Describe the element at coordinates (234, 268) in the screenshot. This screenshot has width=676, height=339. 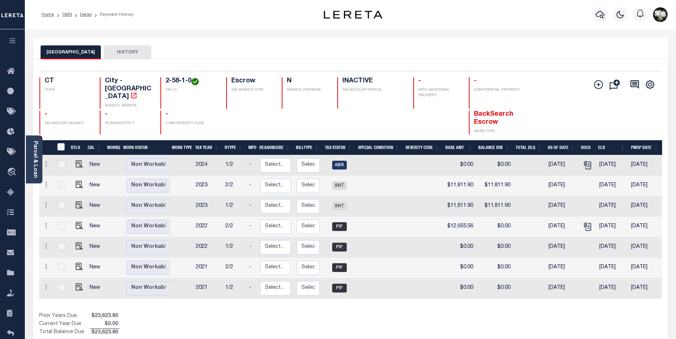
I see `td: 2/2` at that location.